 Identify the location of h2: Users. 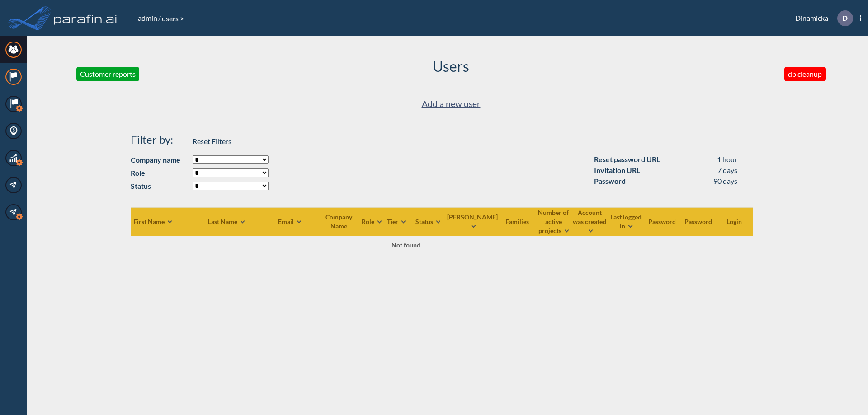
(451, 66).